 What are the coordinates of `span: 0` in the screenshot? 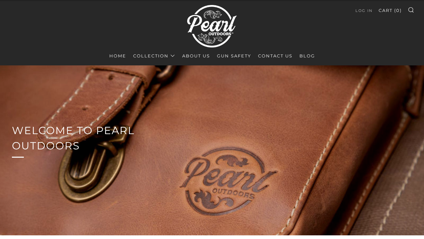 It's located at (398, 10).